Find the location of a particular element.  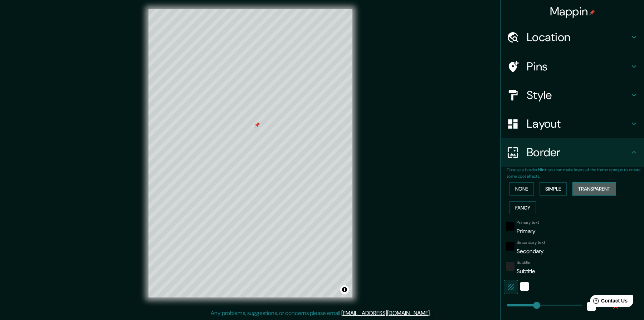

img: pin-icon.png is located at coordinates (592, 12).